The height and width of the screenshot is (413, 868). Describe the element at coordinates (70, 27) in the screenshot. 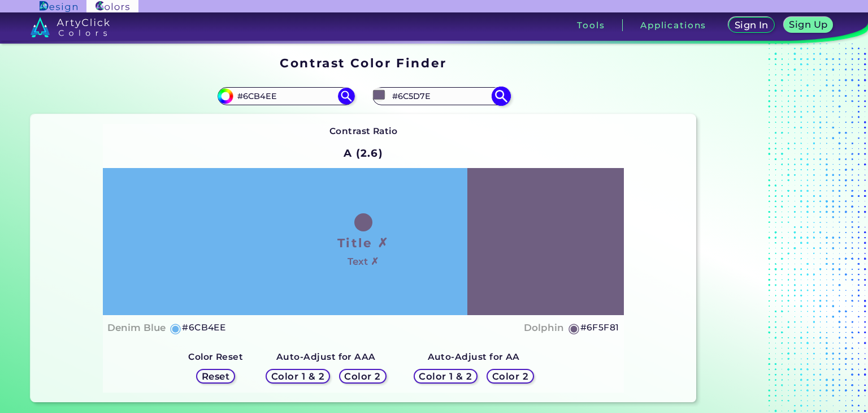

I see `img: logo_artyclick_colors_white.svg` at that location.